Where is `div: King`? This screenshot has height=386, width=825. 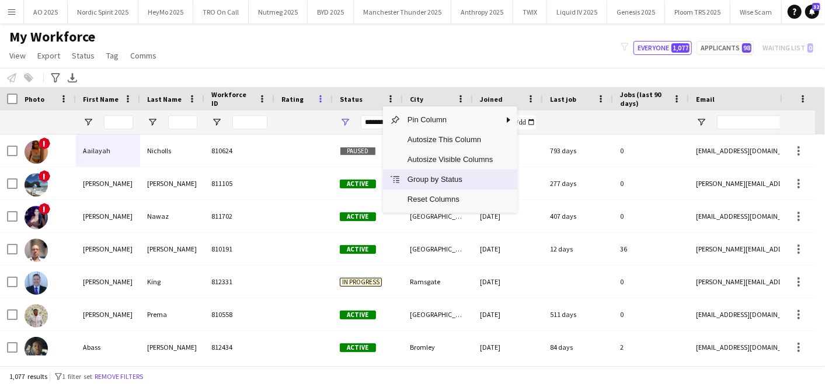
div: King is located at coordinates (172, 281).